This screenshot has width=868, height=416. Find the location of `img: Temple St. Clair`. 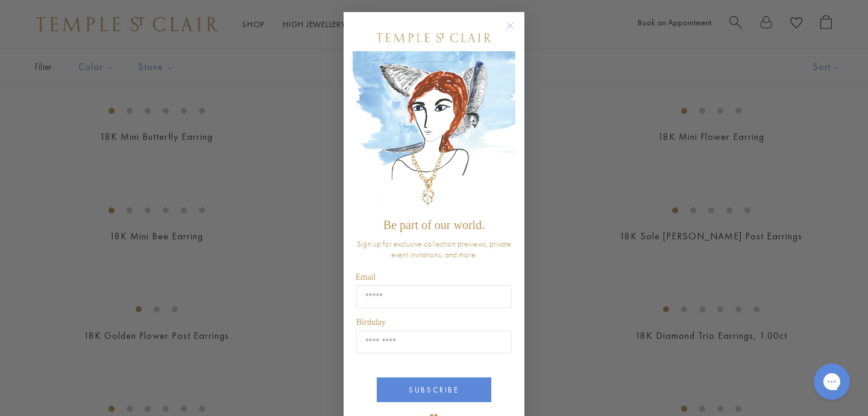

img: Temple St. Clair is located at coordinates (434, 37).